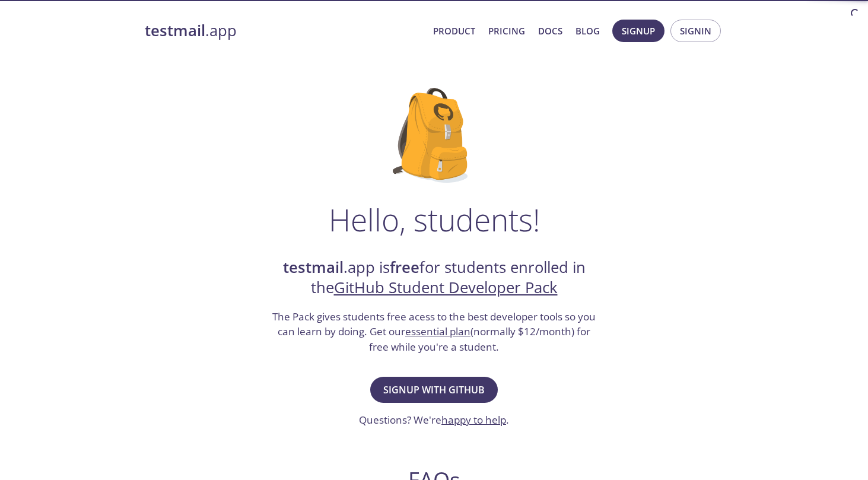 This screenshot has height=480, width=868. I want to click on a: Product, so click(454, 31).